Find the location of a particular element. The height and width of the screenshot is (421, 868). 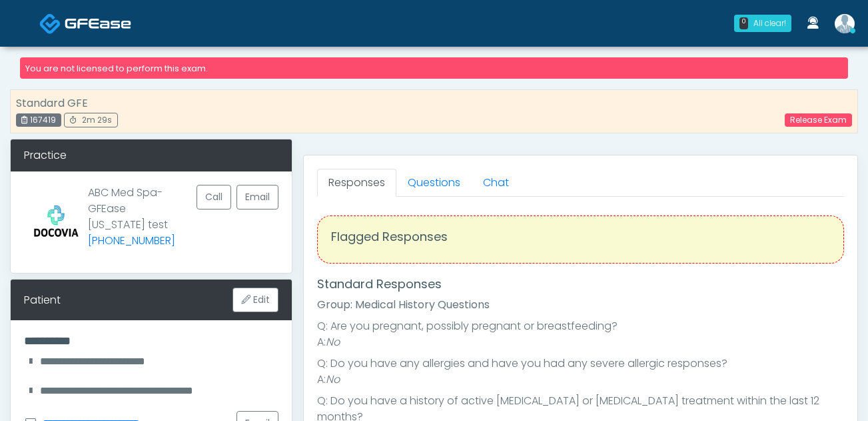

a: Email is located at coordinates (257, 197).